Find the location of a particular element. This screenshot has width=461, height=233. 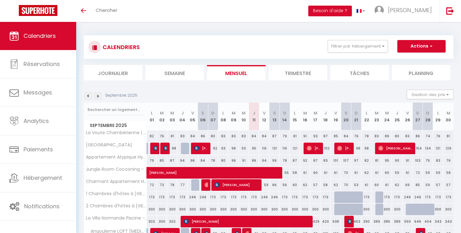

th: 11 is located at coordinates (254, 117).